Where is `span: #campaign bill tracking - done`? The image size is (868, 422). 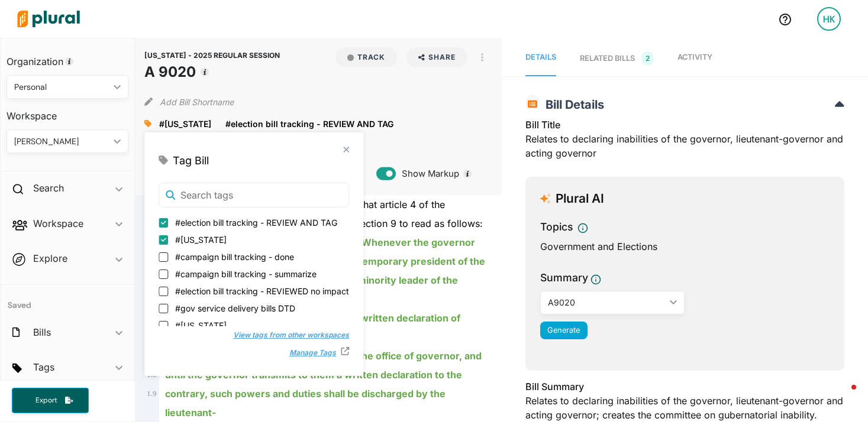 span: #campaign bill tracking - done is located at coordinates (235, 256).